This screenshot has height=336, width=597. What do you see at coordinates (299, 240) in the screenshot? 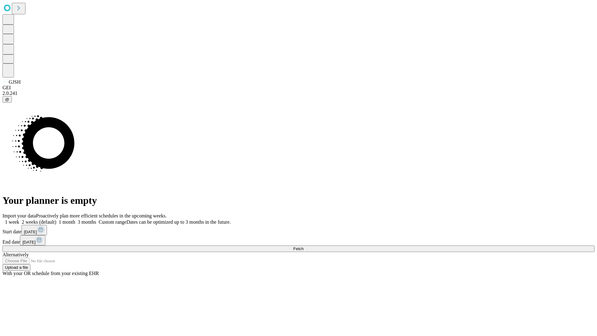
I see `div: End date` at bounding box center [299, 240].